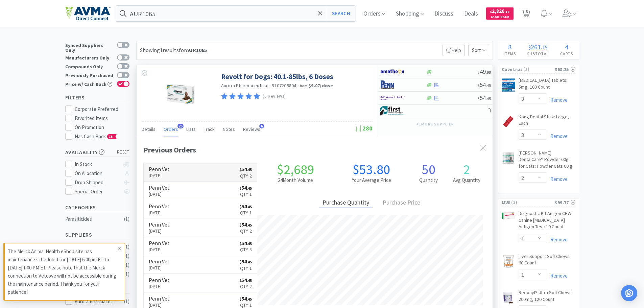 The image size is (644, 308). Describe the element at coordinates (500, 14) in the screenshot. I see `a: $2,826.18Cash Back` at that location.